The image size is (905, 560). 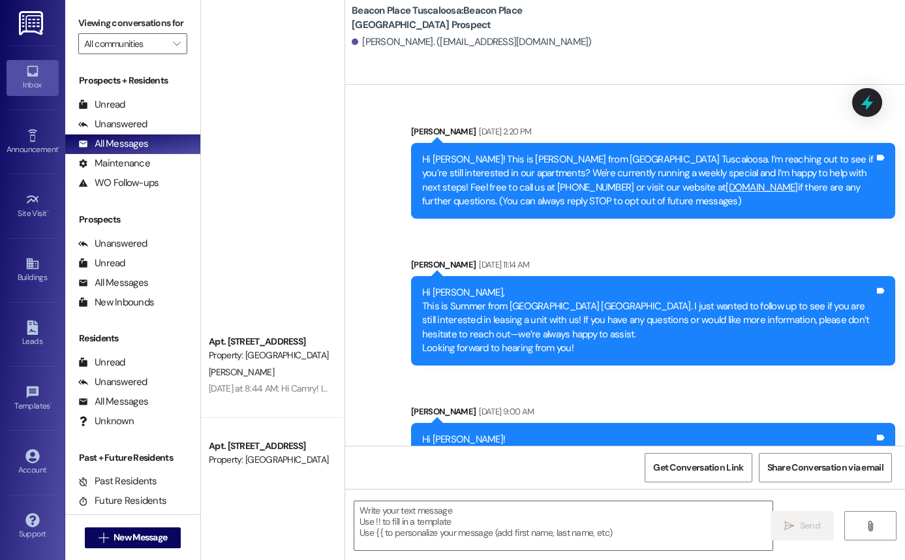 What do you see at coordinates (132, 457) in the screenshot?
I see `div: Past + Future Residents` at bounding box center [132, 457].